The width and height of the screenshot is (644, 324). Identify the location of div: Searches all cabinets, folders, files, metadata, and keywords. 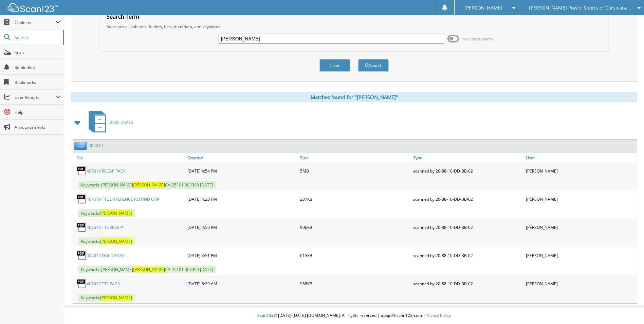
(354, 26).